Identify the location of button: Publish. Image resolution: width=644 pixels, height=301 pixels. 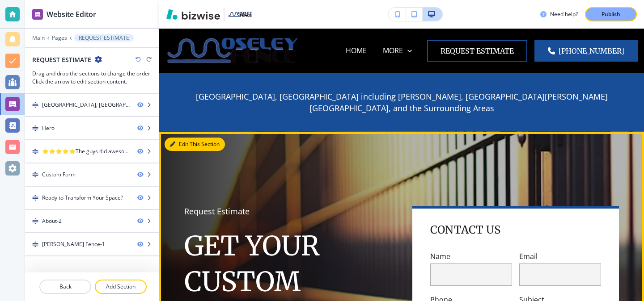
(611, 14).